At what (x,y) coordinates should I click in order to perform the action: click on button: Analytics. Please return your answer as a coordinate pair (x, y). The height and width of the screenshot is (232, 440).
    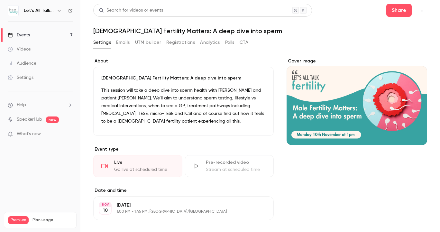
    Looking at the image, I should click on (210, 42).